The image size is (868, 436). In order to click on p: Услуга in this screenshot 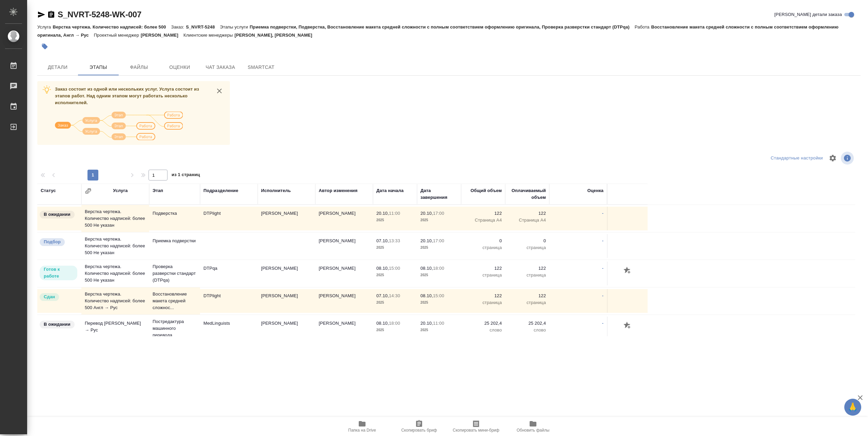, I will do `click(45, 27)`.